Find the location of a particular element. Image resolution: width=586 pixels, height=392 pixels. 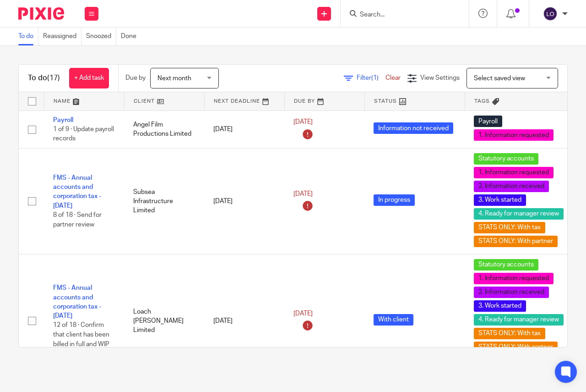

td: Angel Film Productions Limited is located at coordinates (164, 129).